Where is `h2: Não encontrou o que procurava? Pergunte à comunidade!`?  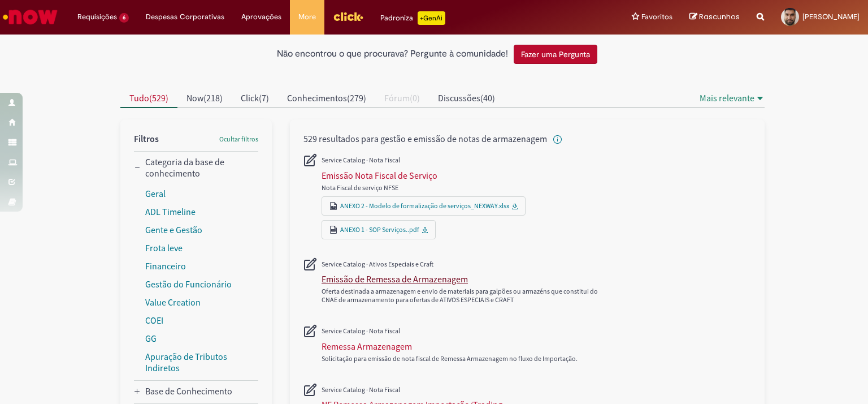
h2: Não encontrou o que procurava? Pergunte à comunidade! is located at coordinates (392, 54).